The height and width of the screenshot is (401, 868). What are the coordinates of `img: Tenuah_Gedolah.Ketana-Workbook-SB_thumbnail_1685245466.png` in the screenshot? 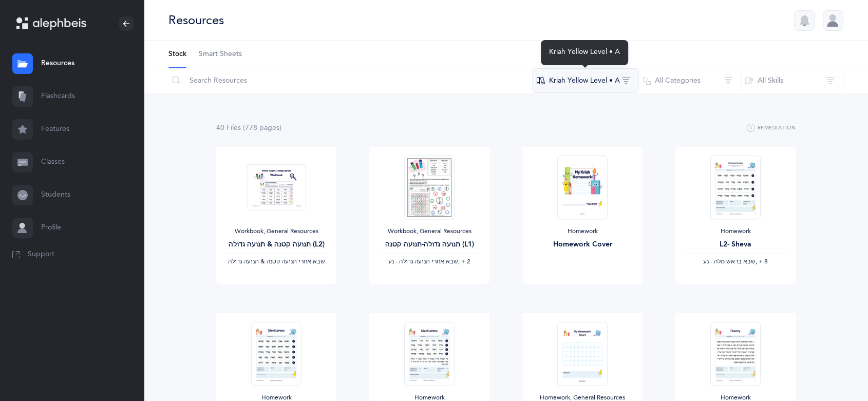 It's located at (276, 187).